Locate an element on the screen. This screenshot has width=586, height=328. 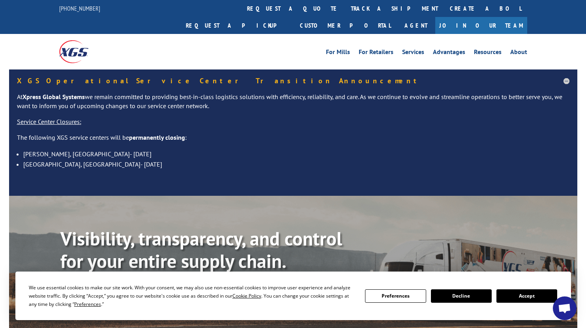
a: Customer Portal is located at coordinates (346, 25).